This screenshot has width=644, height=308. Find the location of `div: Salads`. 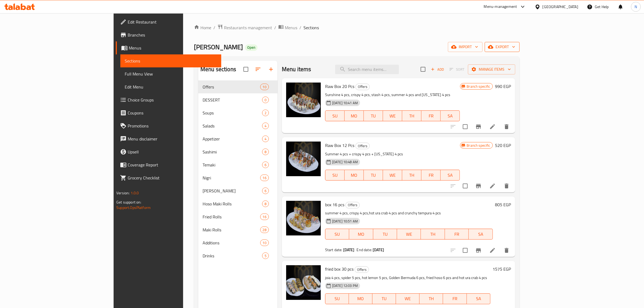

div: Salads is located at coordinates (232, 126).